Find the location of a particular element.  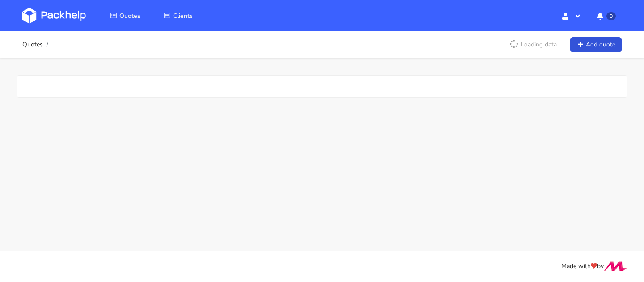

img: Move Closer is located at coordinates (615, 266).